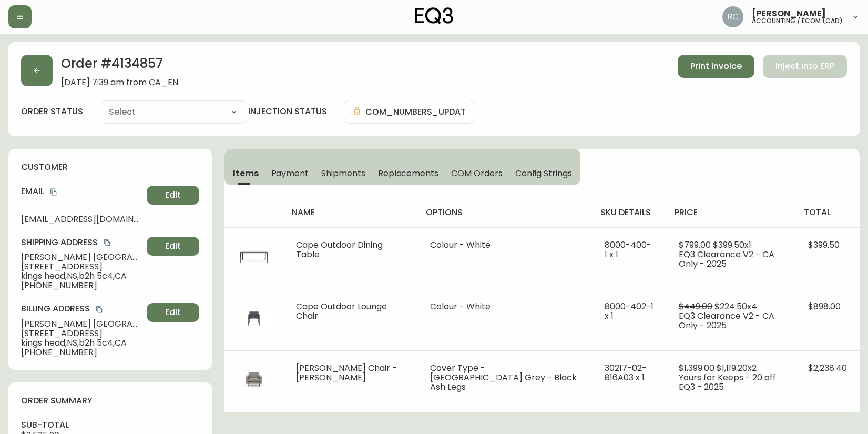 The width and height of the screenshot is (868, 434). Describe the element at coordinates (694, 245) in the screenshot. I see `span: $799.00` at that location.